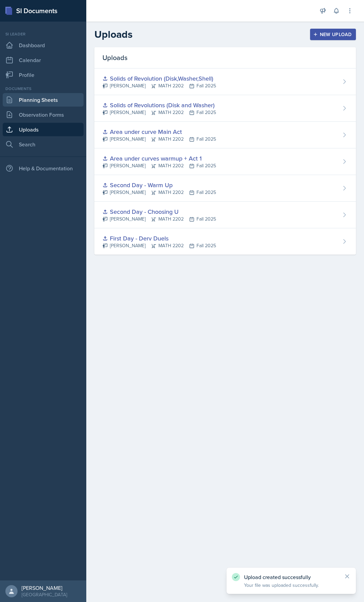 The width and height of the screenshot is (364, 602). What do you see at coordinates (159, 238) in the screenshot?
I see `div: First Day - Derv Duels` at bounding box center [159, 238].